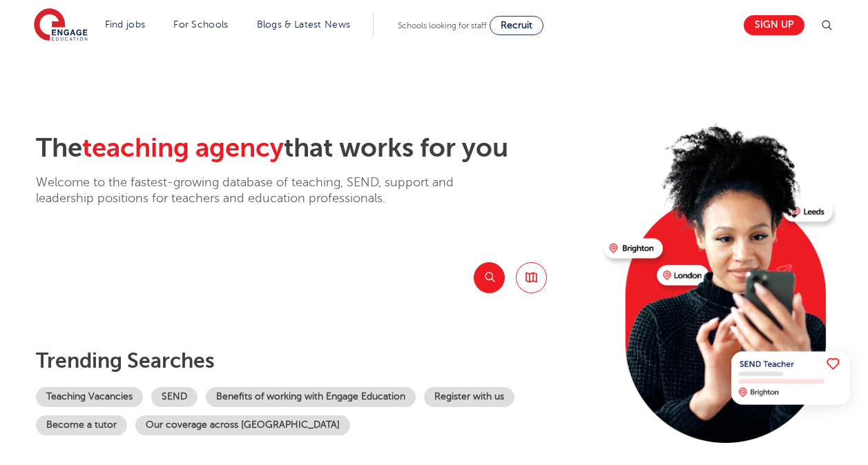  What do you see at coordinates (442, 26) in the screenshot?
I see `span: Schools looking for staff` at bounding box center [442, 26].